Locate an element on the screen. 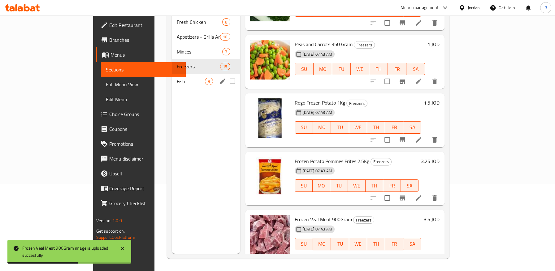 The image size is (555, 271). div: Freezers is located at coordinates (363, 220).